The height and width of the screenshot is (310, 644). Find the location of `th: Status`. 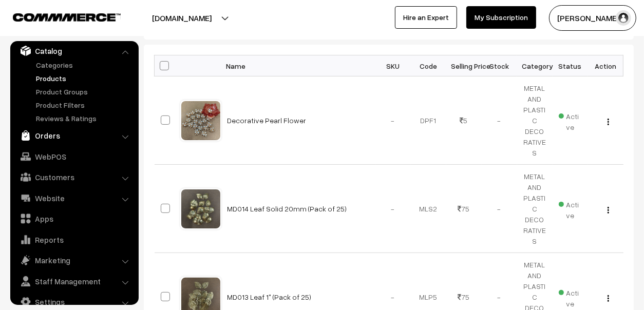

th: Status is located at coordinates (570, 65).